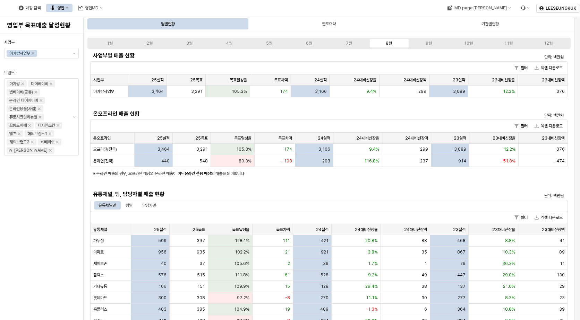 This screenshot has height=320, width=580. I want to click on span: 61, so click(287, 275).